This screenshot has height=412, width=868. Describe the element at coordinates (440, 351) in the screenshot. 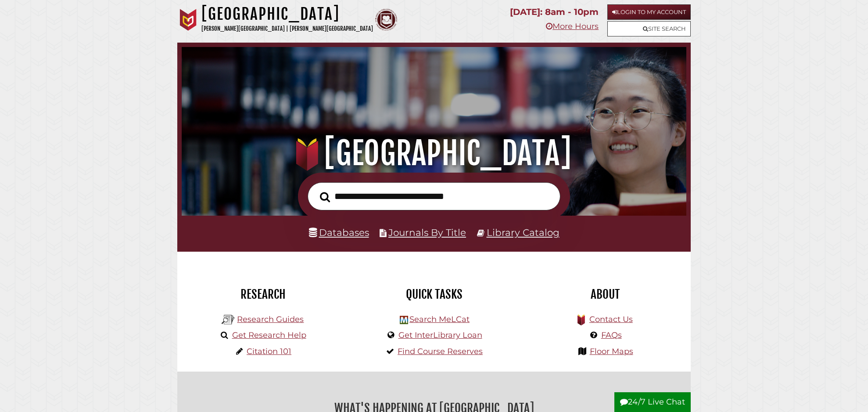

I see `a: Find Course Reserves` at that location.